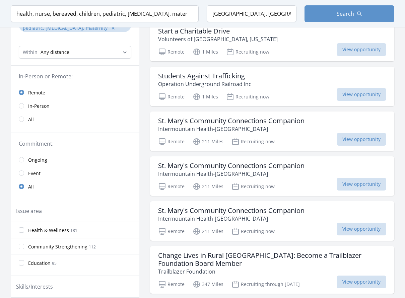  Describe the element at coordinates (21, 247) in the screenshot. I see `input: Community Strengthening 112` at that location.